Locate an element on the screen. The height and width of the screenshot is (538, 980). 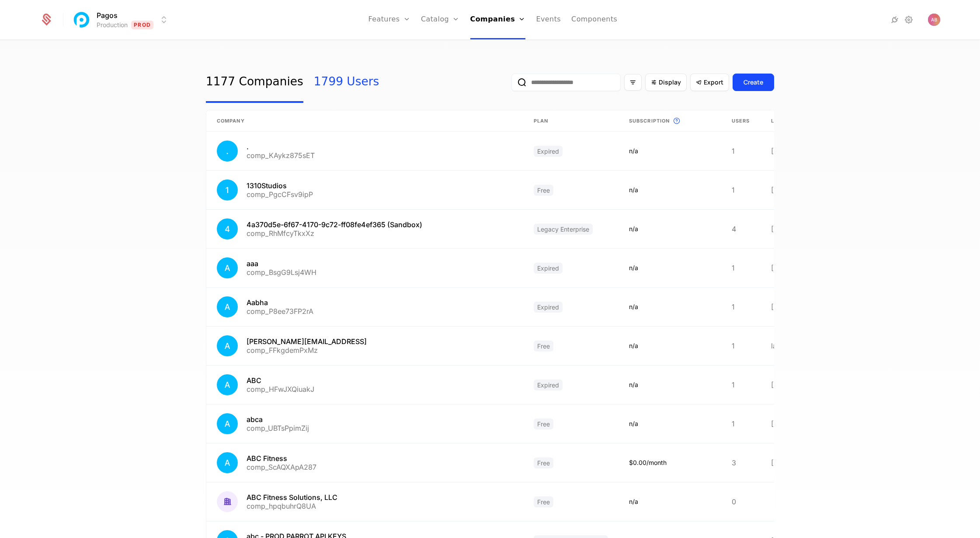
a: 1799 Users is located at coordinates (347, 82).